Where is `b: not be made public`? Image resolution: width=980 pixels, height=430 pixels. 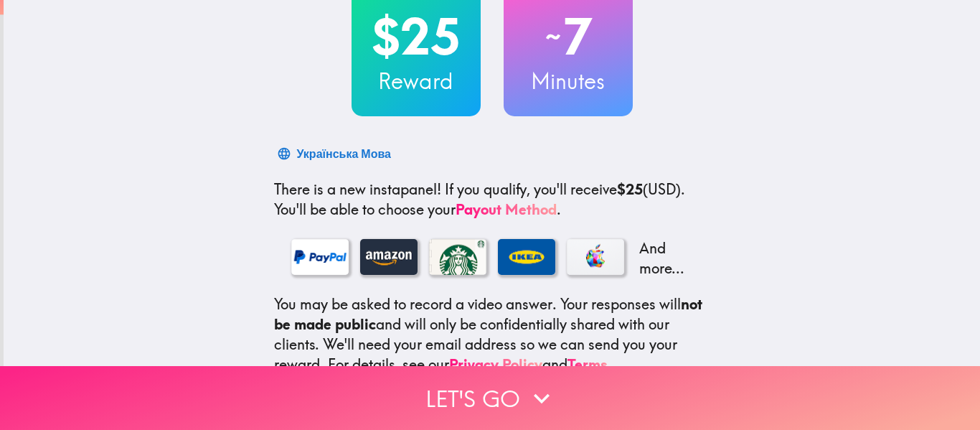
b: not be made public is located at coordinates (488, 313).